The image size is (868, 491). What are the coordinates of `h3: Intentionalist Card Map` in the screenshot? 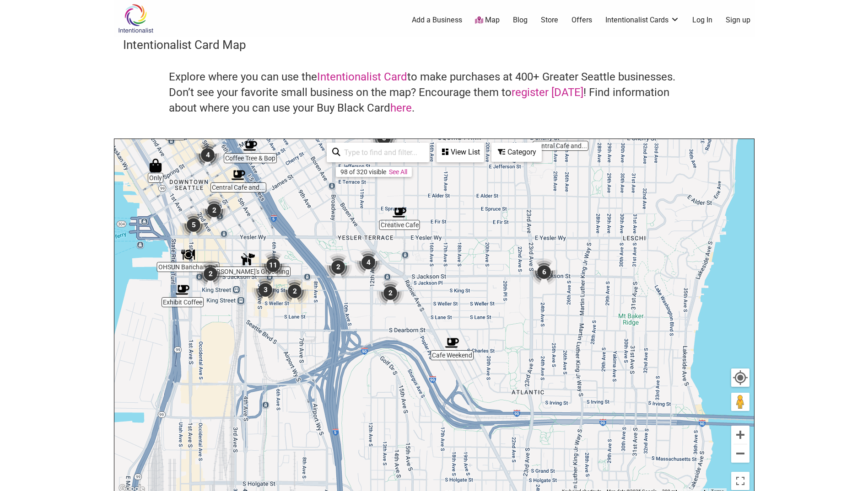 It's located at (434, 45).